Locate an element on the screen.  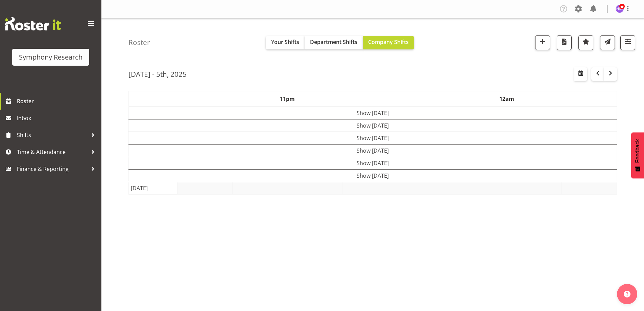
button: Filter Shifts is located at coordinates (628, 42).